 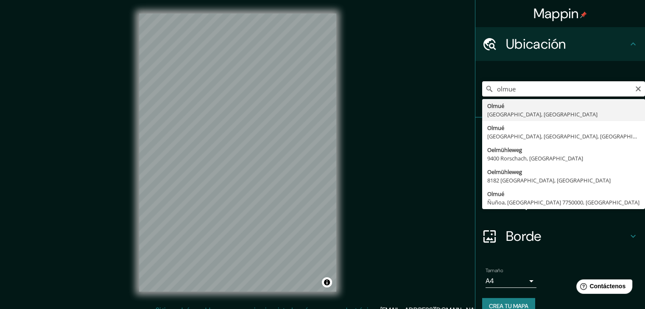 What do you see at coordinates (327, 283) in the screenshot?
I see `button: Activar o desactivar atribución` at bounding box center [327, 283].